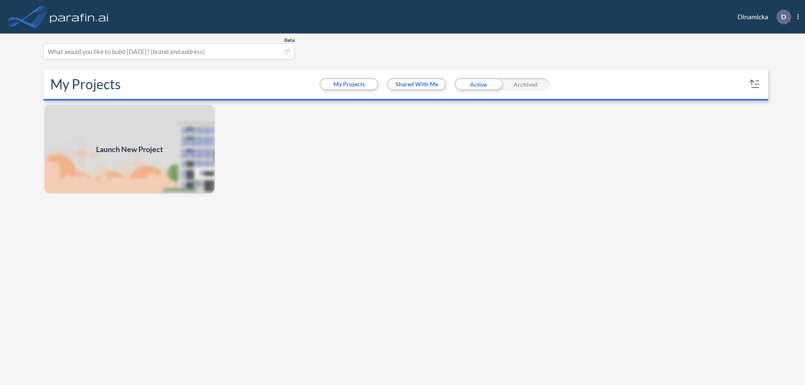 The width and height of the screenshot is (805, 385). Describe the element at coordinates (762, 17) in the screenshot. I see `div: Dinamicka` at that location.